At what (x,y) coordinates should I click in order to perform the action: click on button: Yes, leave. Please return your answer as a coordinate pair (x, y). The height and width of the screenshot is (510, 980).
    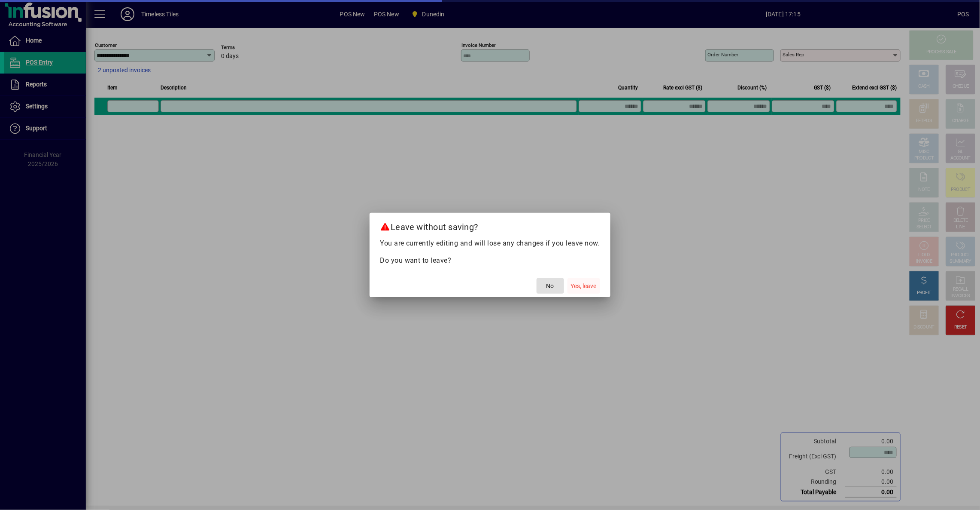
    Looking at the image, I should click on (584, 286).